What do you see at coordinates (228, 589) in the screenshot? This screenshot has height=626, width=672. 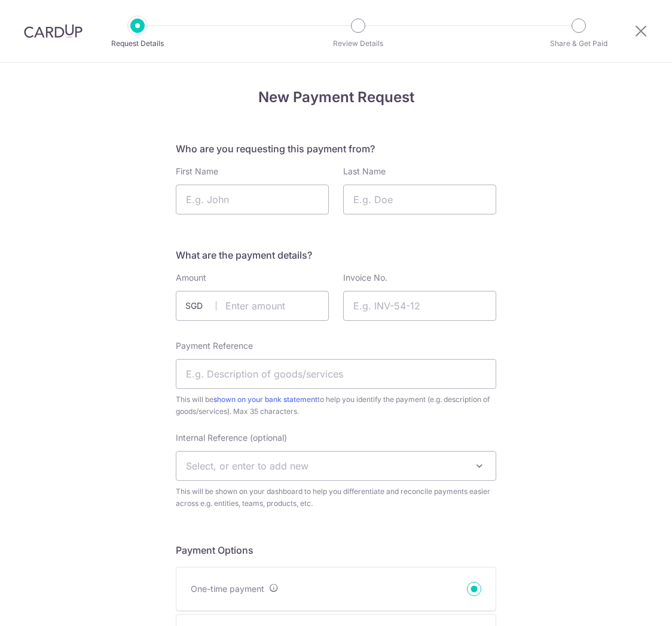 I see `span: One-time payment` at bounding box center [228, 589].